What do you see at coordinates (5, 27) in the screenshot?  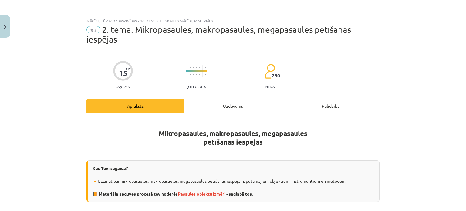 I see `img: icon-close-lesson-0947bae3869378f0d4975bcd49f059093ad1ed9edebbc8119c70593378902aed.svg` at bounding box center [5, 27].